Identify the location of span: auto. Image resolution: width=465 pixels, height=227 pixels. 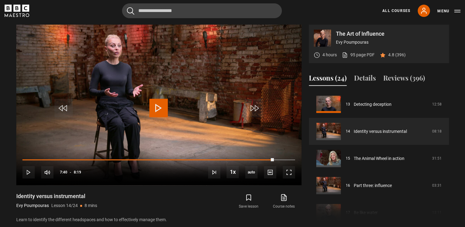
(252, 172).